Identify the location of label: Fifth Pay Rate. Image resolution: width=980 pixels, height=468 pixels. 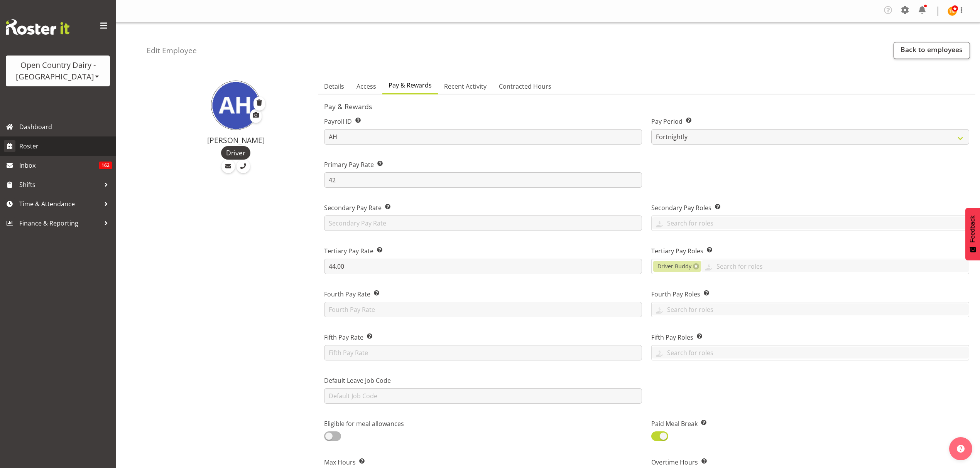
(483, 338).